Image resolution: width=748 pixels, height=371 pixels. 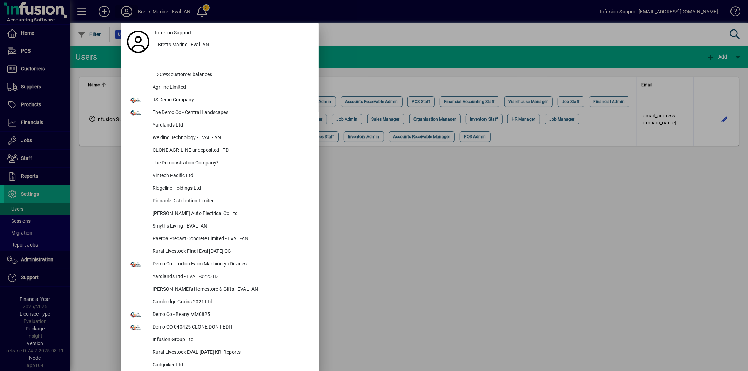 What do you see at coordinates (220, 315) in the screenshot?
I see `button: Demo Co - Beany MM0825` at bounding box center [220, 315].